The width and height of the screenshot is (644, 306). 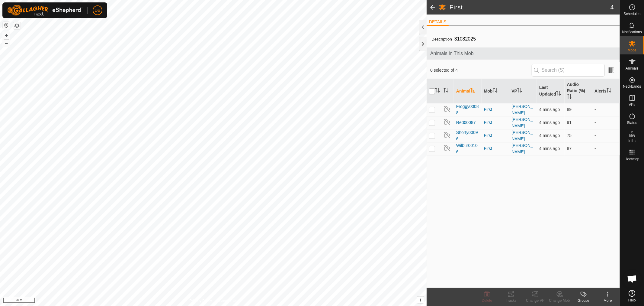 What do you see at coordinates (632, 68) in the screenshot?
I see `span: Animals` at bounding box center [632, 68].